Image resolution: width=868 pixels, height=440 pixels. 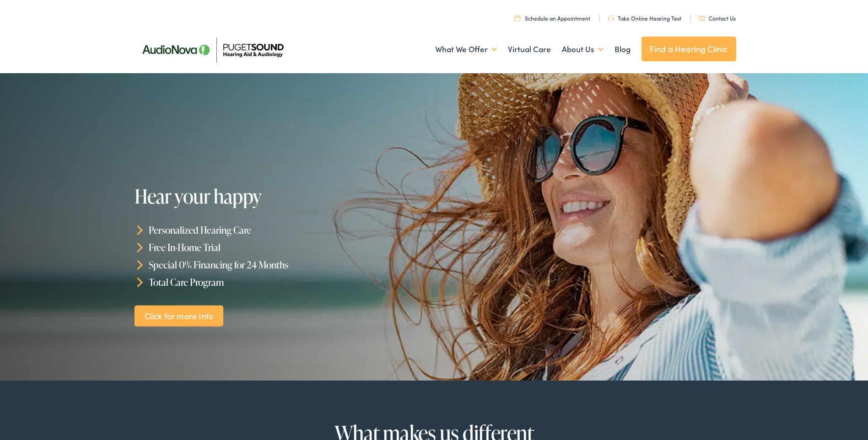 What do you see at coordinates (287, 265) in the screenshot?
I see `li: Special 0% Financing for 24 Months` at bounding box center [287, 265].